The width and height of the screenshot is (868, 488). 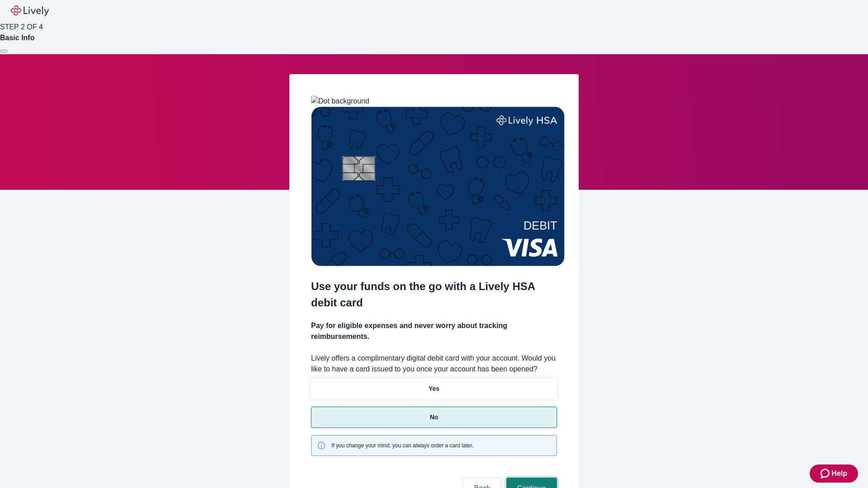 I want to click on p: No, so click(x=434, y=417).